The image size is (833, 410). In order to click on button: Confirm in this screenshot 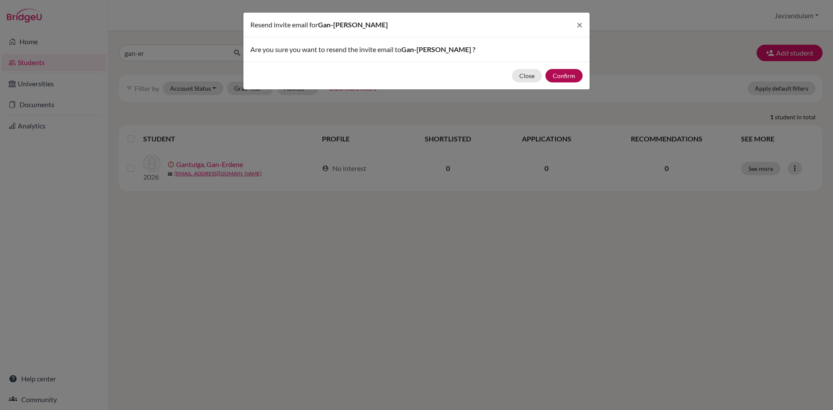, I will do `click(564, 75)`.